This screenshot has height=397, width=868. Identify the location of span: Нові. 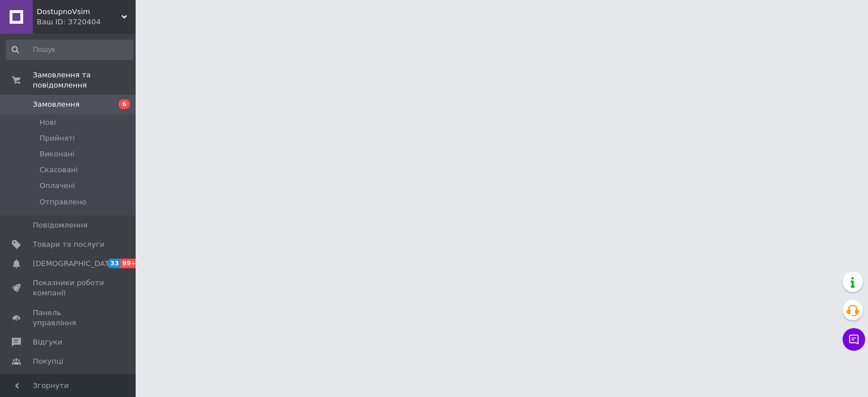
(47, 123).